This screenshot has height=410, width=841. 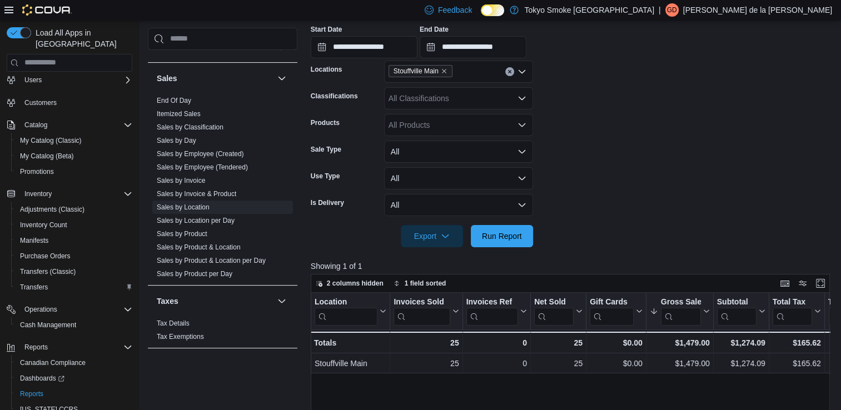 What do you see at coordinates (434, 29) in the screenshot?
I see `label: End Date` at bounding box center [434, 29].